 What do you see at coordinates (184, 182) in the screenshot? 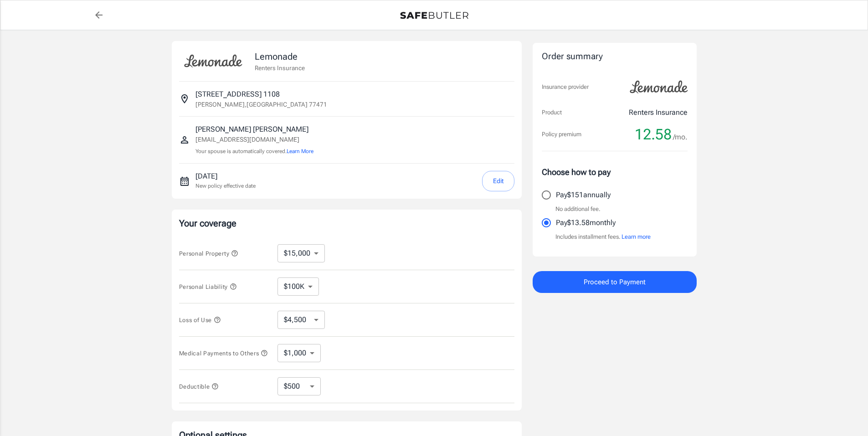
I see `svg: New policy start date` at bounding box center [184, 182].